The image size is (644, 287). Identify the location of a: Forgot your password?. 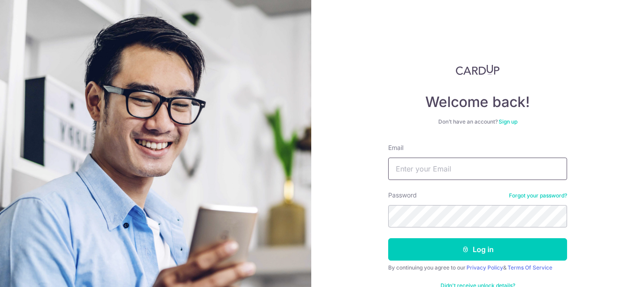
(538, 196).